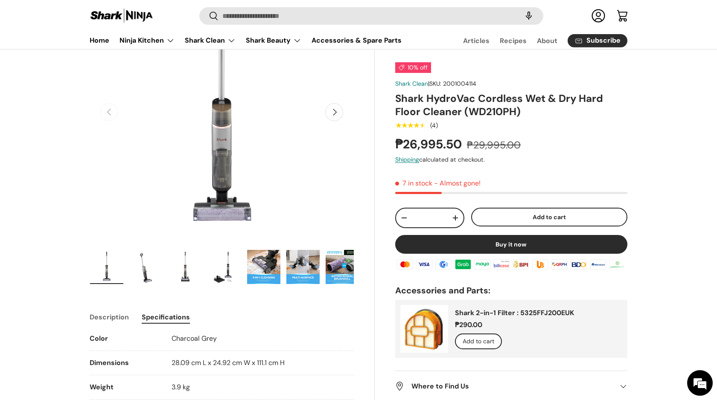 This screenshot has height=400, width=717. What do you see at coordinates (413, 67) in the screenshot?
I see `span: 10% off` at bounding box center [413, 67].